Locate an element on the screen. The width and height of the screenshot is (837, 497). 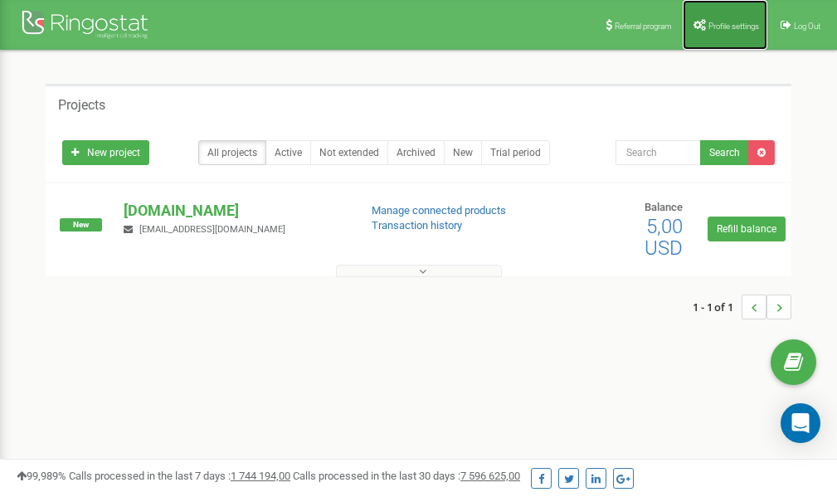
span: Profile settings is located at coordinates (734, 26).